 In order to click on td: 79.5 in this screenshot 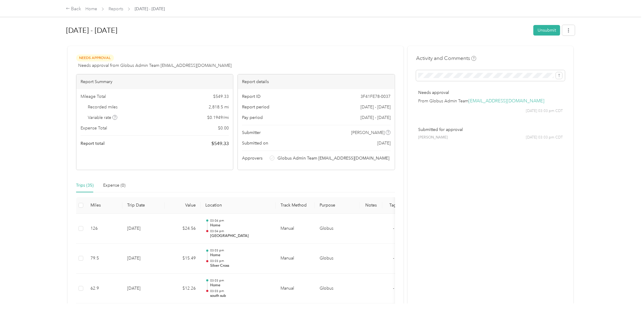, I will do `click(104, 259)`.